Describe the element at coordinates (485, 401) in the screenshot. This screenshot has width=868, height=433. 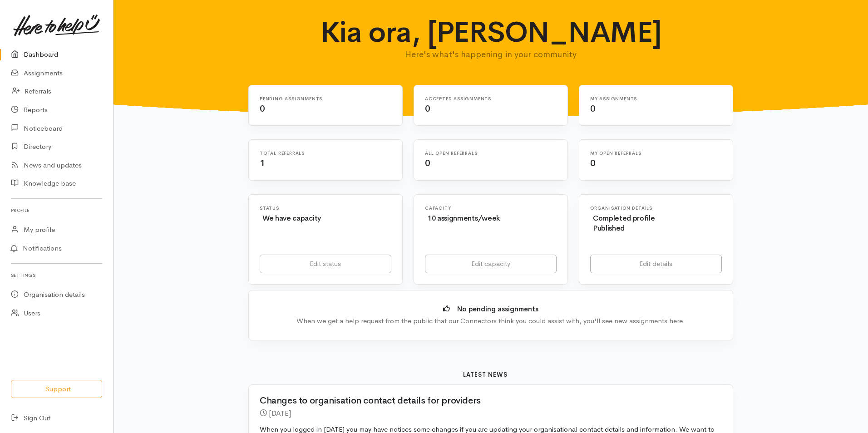
I see `h2: Changes to organisation contact details for providers` at that location.